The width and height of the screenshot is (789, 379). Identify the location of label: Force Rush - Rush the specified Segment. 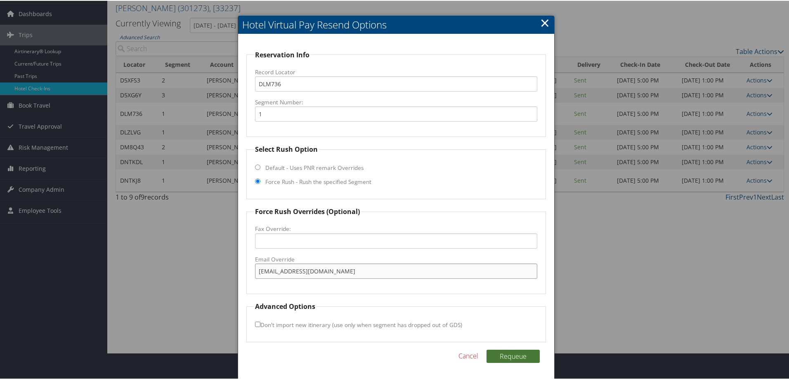
(318, 181).